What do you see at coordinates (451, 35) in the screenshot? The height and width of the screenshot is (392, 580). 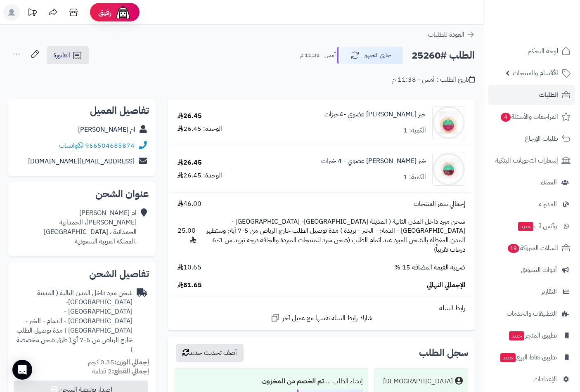 I see `a: العودة للطلبات` at bounding box center [451, 35].